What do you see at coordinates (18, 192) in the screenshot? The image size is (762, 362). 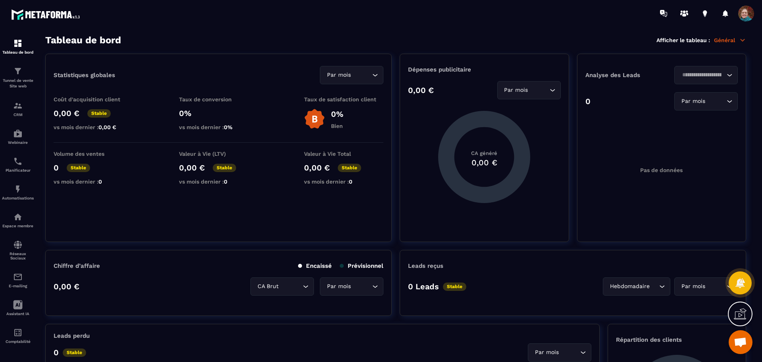 I see `a: automationsautomationsAutomatisations` at bounding box center [18, 192].